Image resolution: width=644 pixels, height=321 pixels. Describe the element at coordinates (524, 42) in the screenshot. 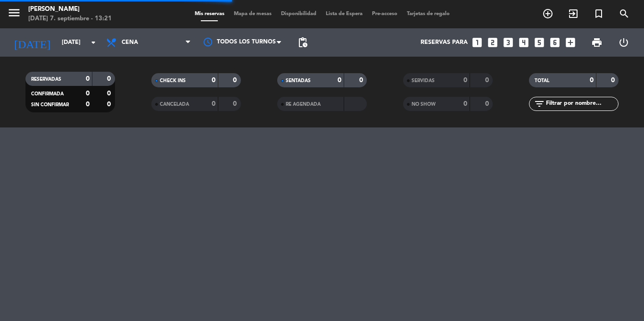

I see `i: looks_4` at that location.